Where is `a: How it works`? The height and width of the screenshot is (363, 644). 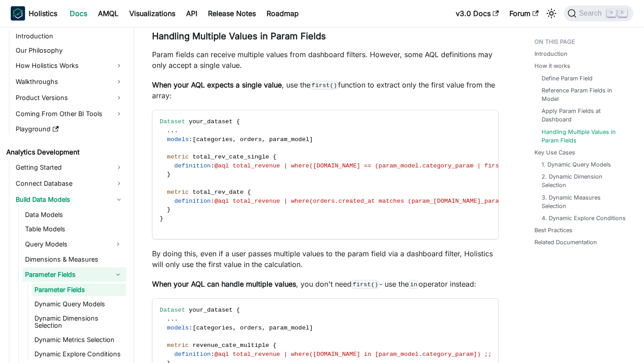
a: How it works is located at coordinates (552, 66).